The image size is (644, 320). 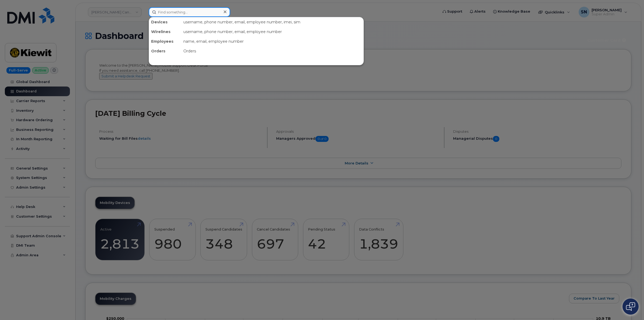 What do you see at coordinates (165, 32) in the screenshot?
I see `div: Wirelines` at bounding box center [165, 32].